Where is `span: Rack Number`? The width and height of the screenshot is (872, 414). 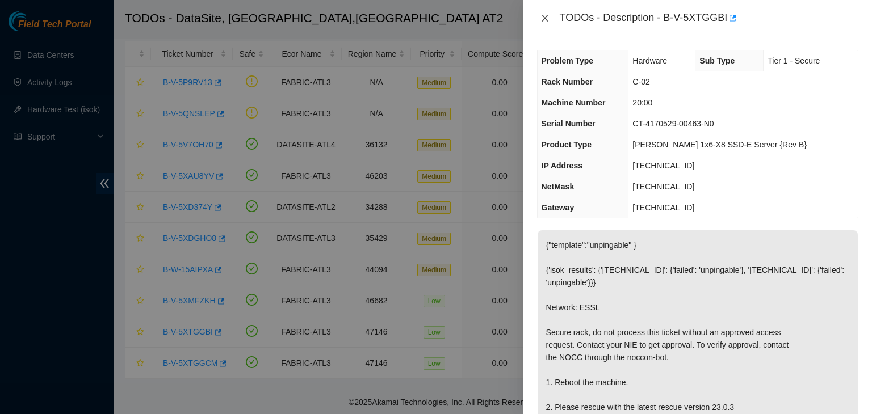 span: Rack Number is located at coordinates (567, 82).